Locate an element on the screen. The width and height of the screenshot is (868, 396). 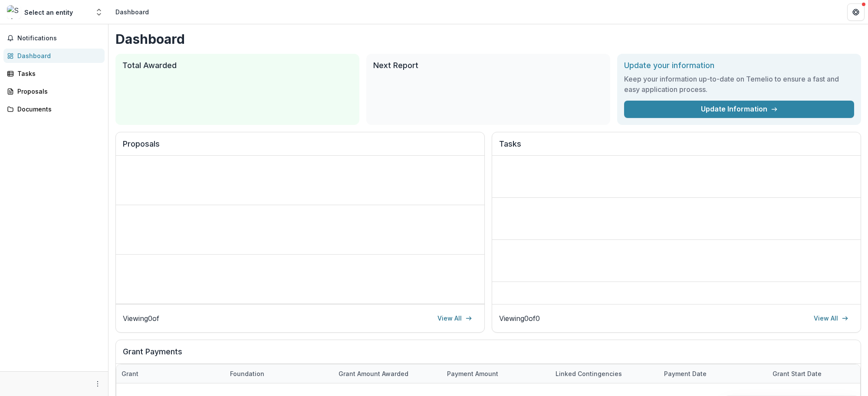
a: Documents is located at coordinates (54, 109).